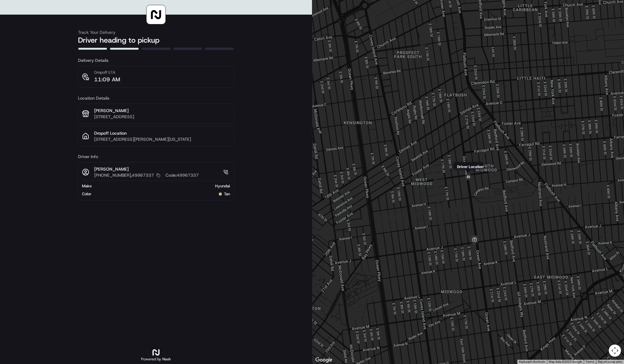  What do you see at coordinates (156, 60) in the screenshot?
I see `h3: Delivery Details` at bounding box center [156, 60].